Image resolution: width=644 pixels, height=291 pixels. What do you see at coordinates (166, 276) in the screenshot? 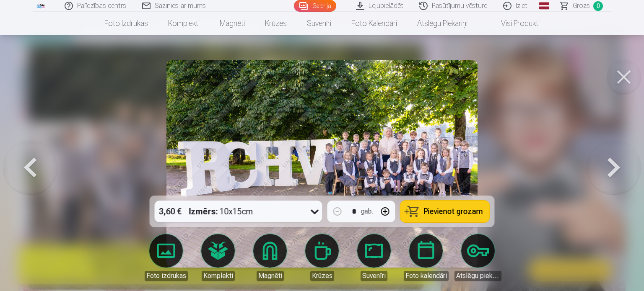
I see `div: Foto izdrukas` at bounding box center [166, 276].